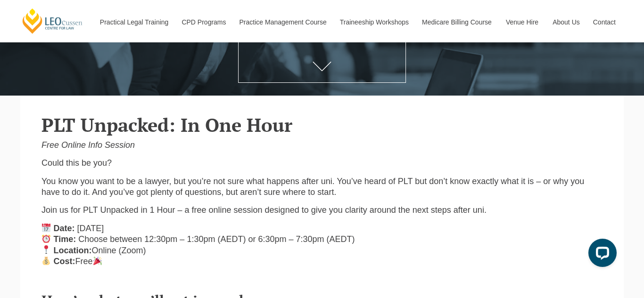 The image size is (644, 298). What do you see at coordinates (457, 22) in the screenshot?
I see `a: Medicare Billing Course` at bounding box center [457, 22].